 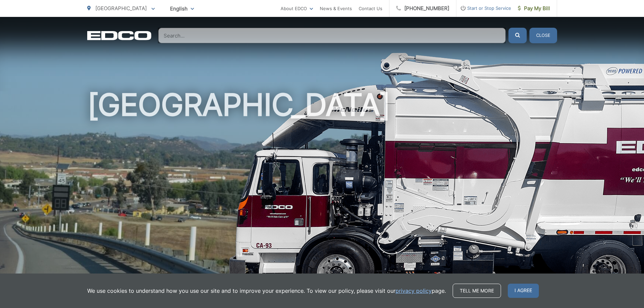 What do you see at coordinates (518, 36) in the screenshot?
I see `button: Submit the search query.` at bounding box center [518, 36].